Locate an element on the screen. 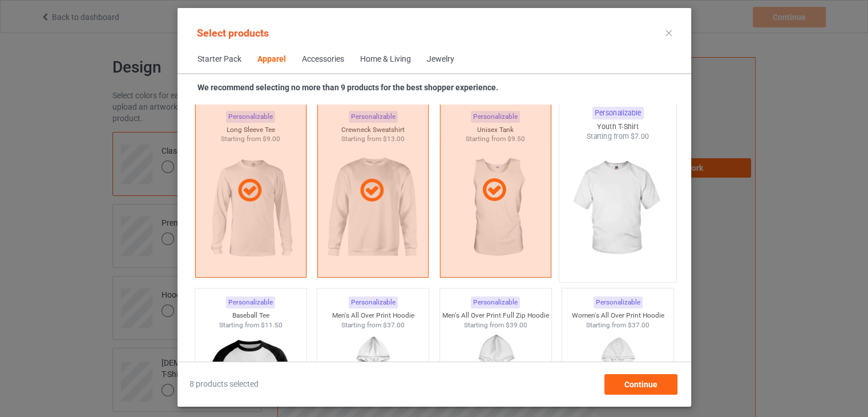  span: 8 products selected is located at coordinates (224, 384).